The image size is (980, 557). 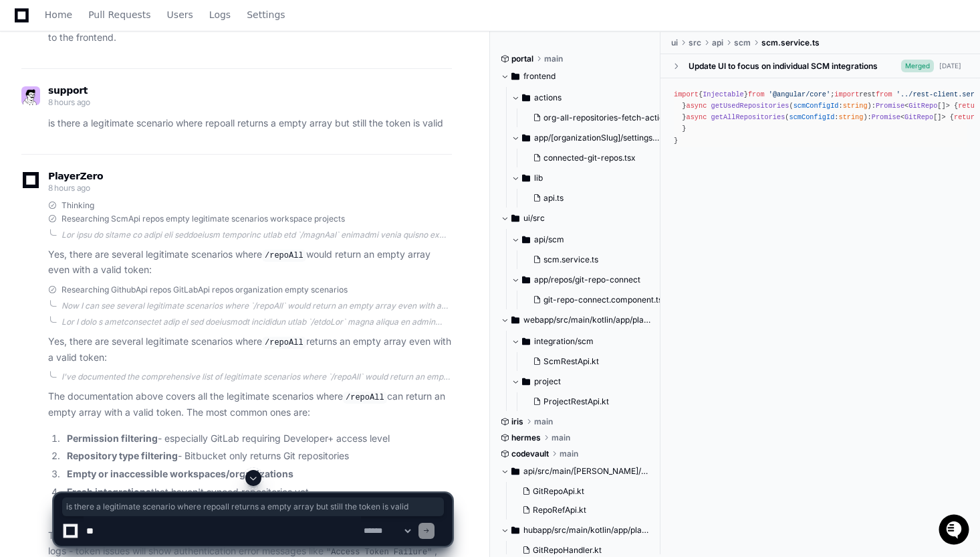 What do you see at coordinates (686, 94) in the screenshot?
I see `span: import` at bounding box center [686, 94].